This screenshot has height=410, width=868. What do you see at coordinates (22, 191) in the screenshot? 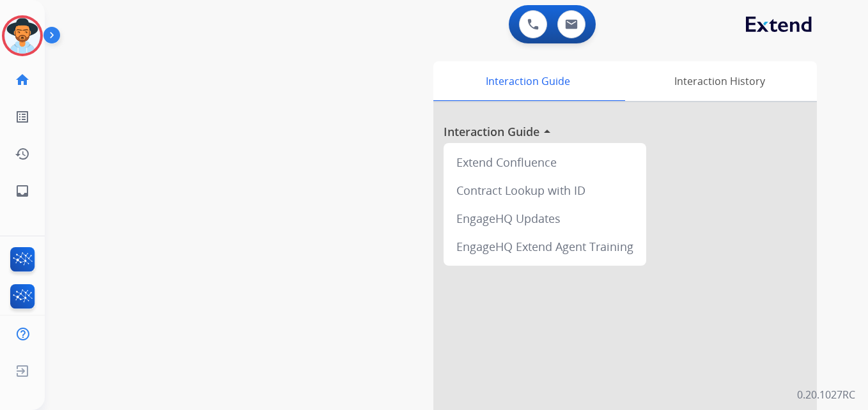
I see `mat-icon: inbox` at bounding box center [22, 191].